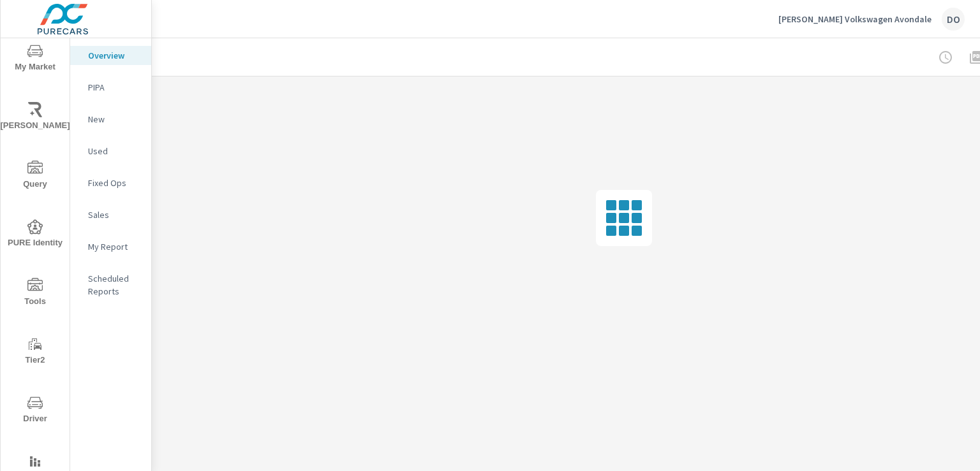  Describe the element at coordinates (114, 87) in the screenshot. I see `p: PIPA` at that location.